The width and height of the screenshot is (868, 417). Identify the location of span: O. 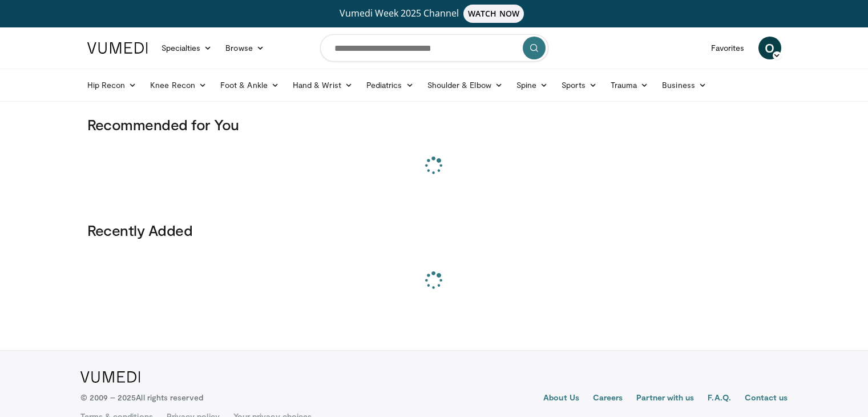
(770, 48).